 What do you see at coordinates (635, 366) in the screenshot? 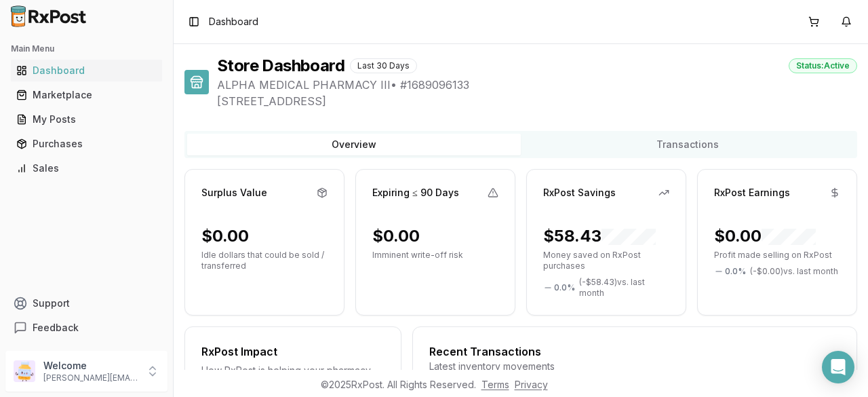
I see `div: Latest inventory movements` at bounding box center [635, 366].